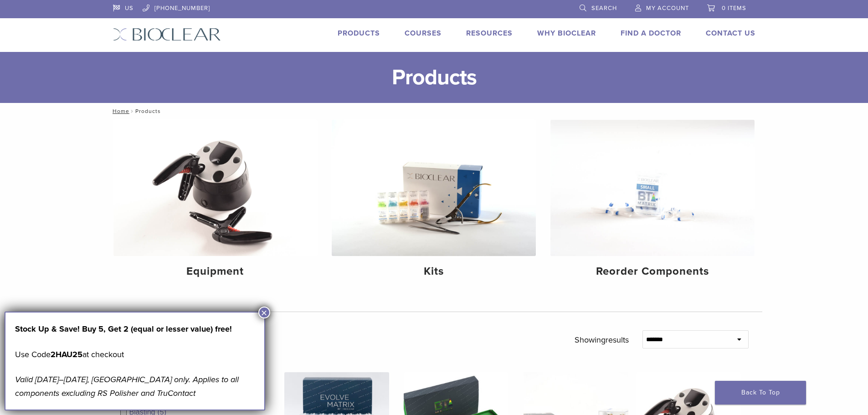  I want to click on nav: Products, so click(434, 111).